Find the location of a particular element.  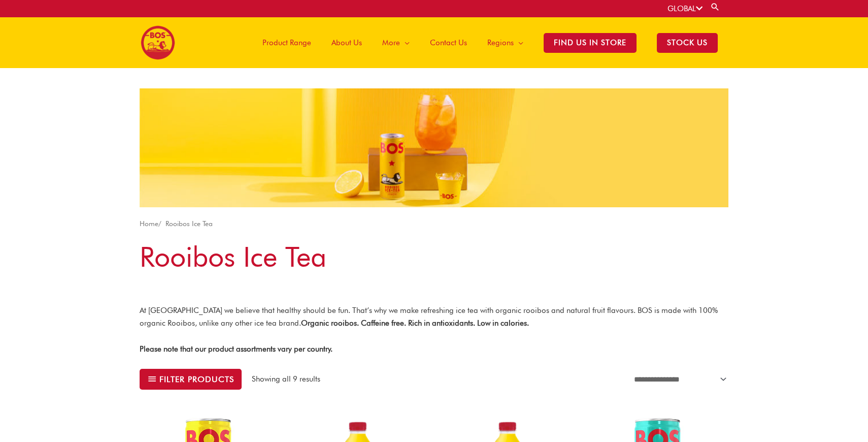

nav: Breadcrumb is located at coordinates (434, 223).